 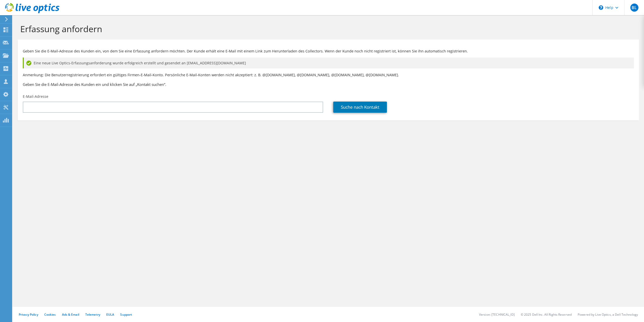 I want to click on p: Geben Sie die E-Mail-Adresse des Kunden ein, von dem Sie eine Erfassung anfordern möchten. Der Ku..., so click(x=328, y=51).